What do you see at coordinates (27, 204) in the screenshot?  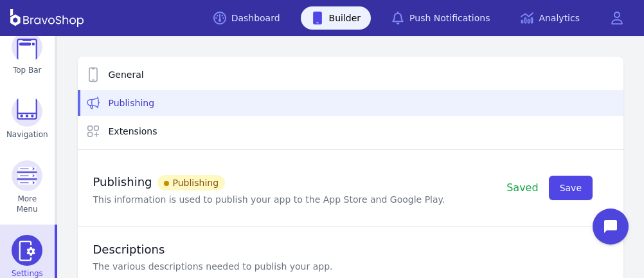 I see `span: More Menu` at bounding box center [27, 204].